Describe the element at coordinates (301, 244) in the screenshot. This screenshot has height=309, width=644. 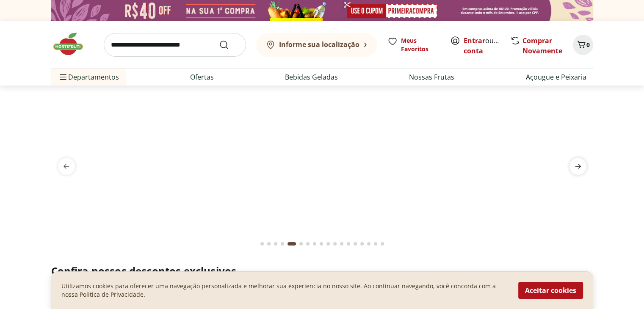
I see `button: Go to page 6 from fs-carousel` at that location.